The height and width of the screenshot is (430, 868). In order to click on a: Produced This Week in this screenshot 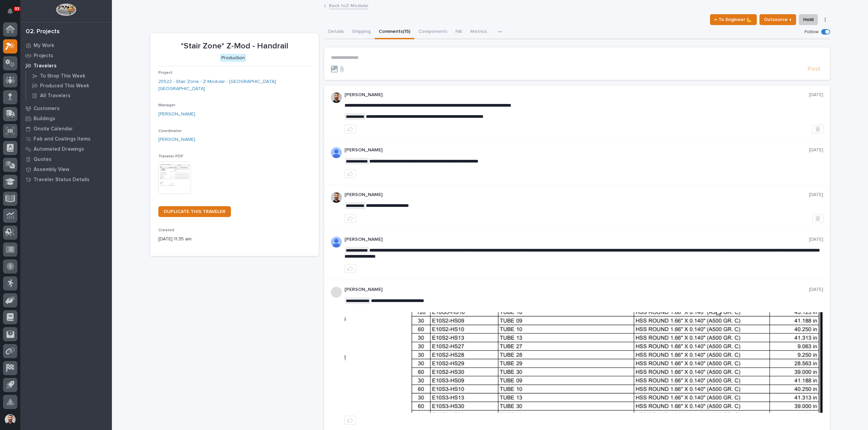, I will do `click(69, 86)`.